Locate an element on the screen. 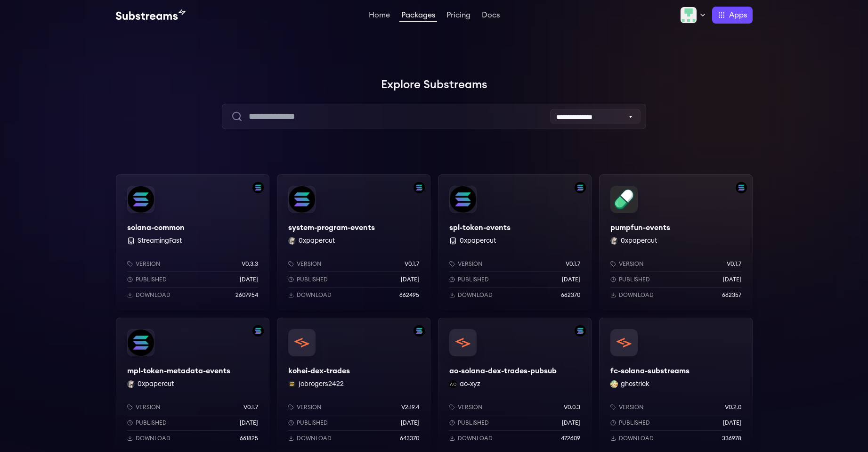 This screenshot has width=868, height=452. button: StreamingFast is located at coordinates (160, 241).